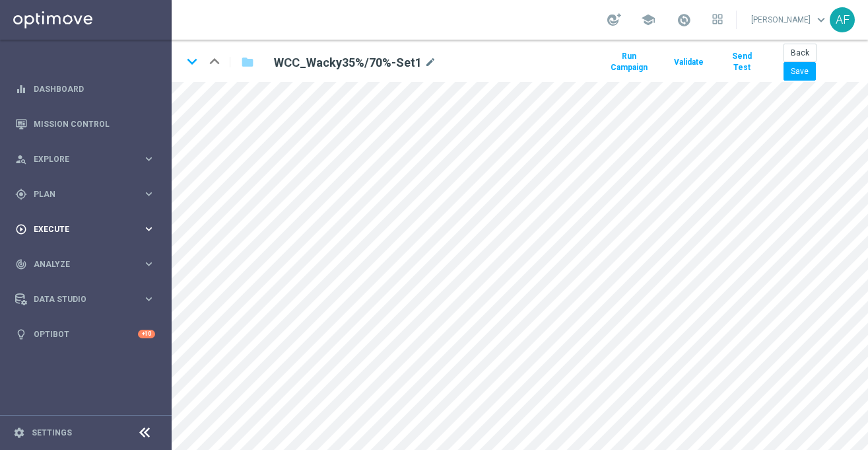 This screenshot has height=450, width=868. I want to click on button: equalizer Dashboard, so click(85, 89).